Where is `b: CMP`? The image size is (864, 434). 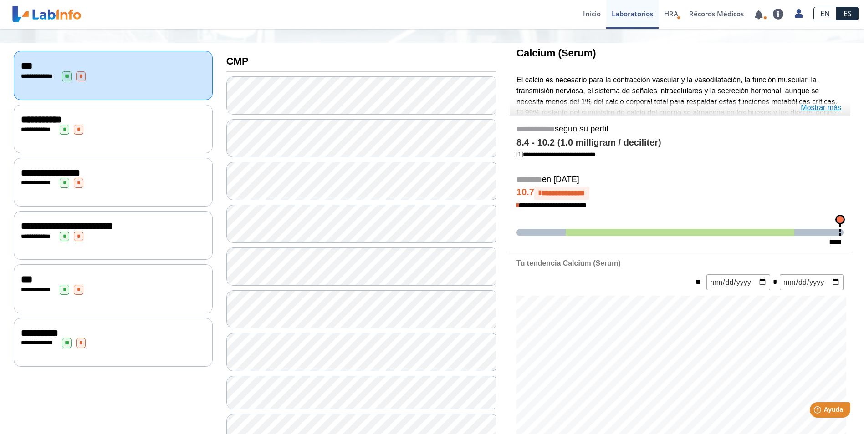
b: CMP is located at coordinates (237, 61).